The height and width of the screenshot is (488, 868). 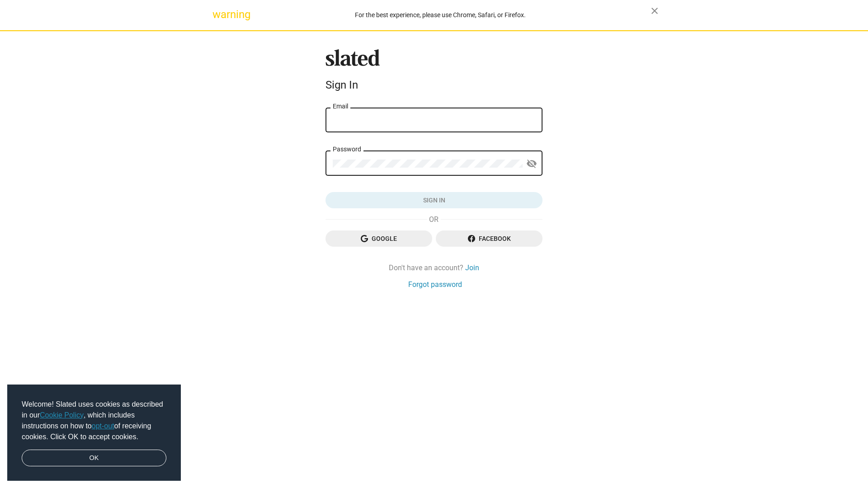 What do you see at coordinates (472, 268) in the screenshot?
I see `a: Join` at bounding box center [472, 268].